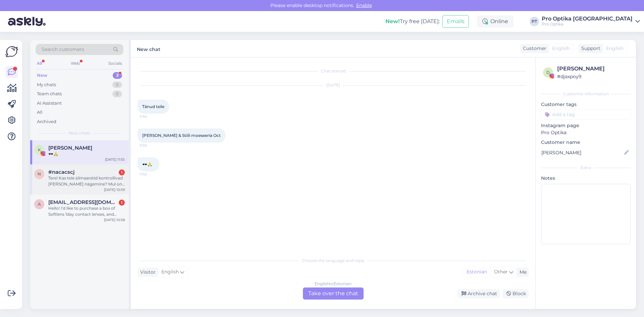  Describe the element at coordinates (115, 64) in the screenshot. I see `div: Socials` at that location.